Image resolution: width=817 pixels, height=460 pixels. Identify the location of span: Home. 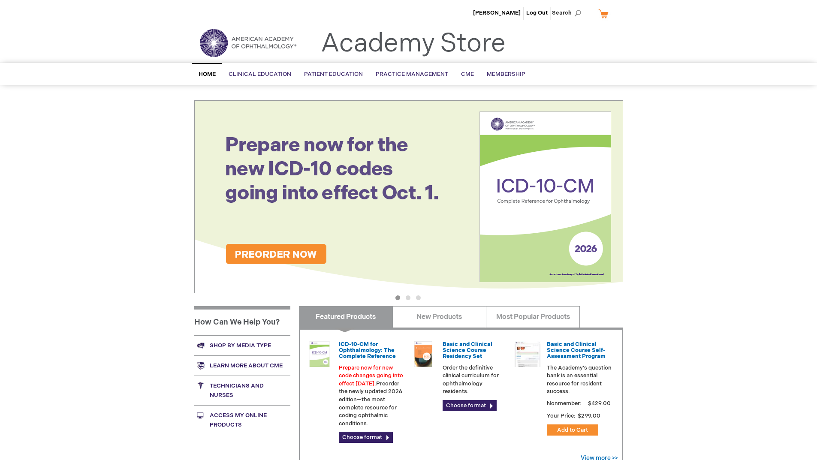
(207, 74).